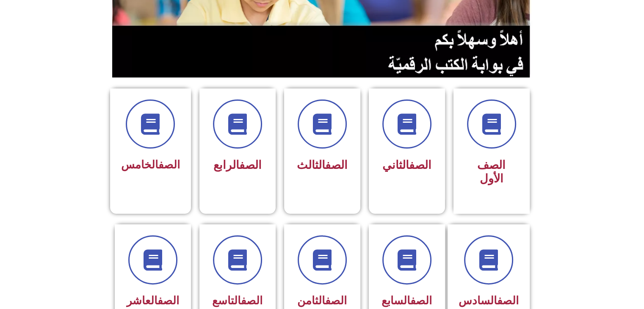 Image resolution: width=644 pixels, height=309 pixels. What do you see at coordinates (150, 165) in the screenshot?
I see `span: الخامس` at bounding box center [150, 165].